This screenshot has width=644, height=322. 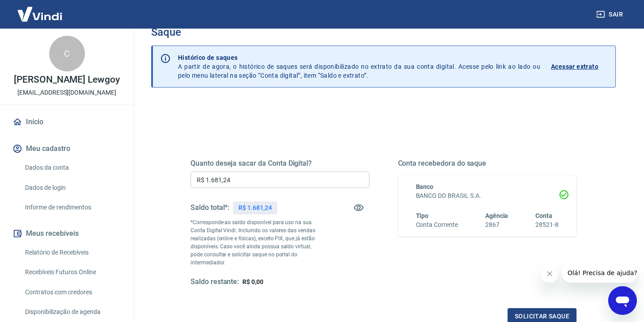 I want to click on h3: Saque, so click(x=384, y=32).